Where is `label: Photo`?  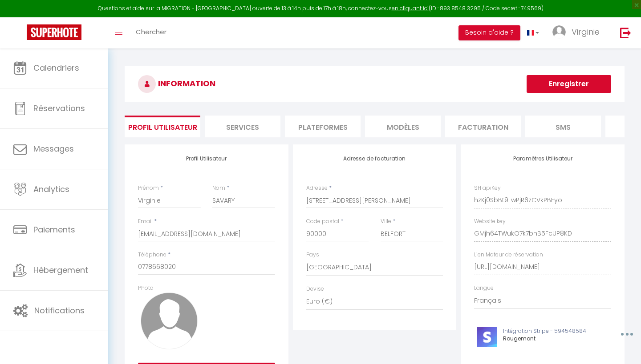
label: Photo is located at coordinates (146, 288).